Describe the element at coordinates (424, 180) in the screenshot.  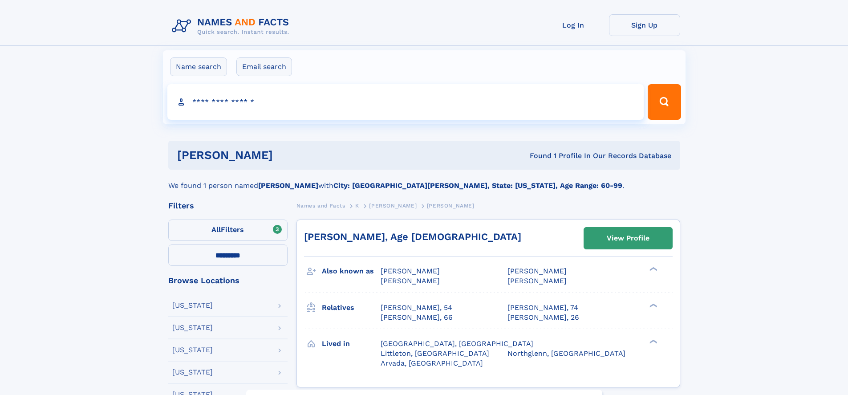
I see `div: We found 1 person named with .` at that location.